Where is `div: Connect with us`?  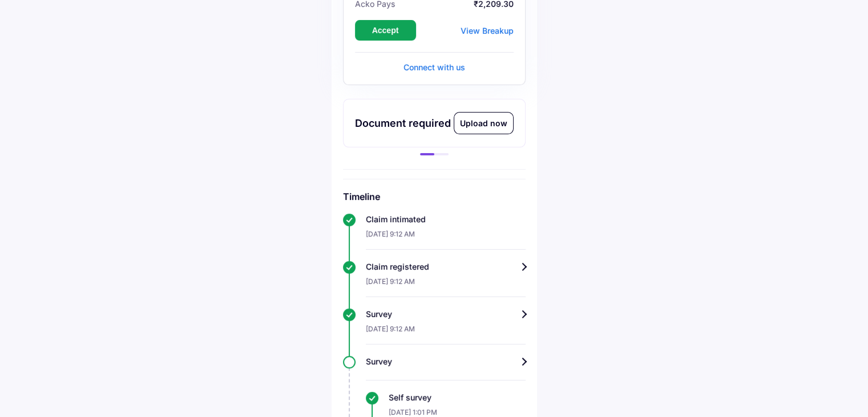 div: Connect with us is located at coordinates (434, 67).